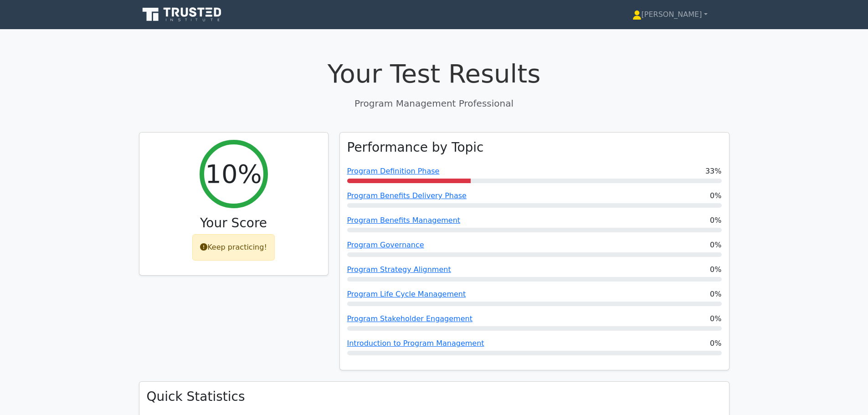  I want to click on h1: Your Test Results, so click(434, 73).